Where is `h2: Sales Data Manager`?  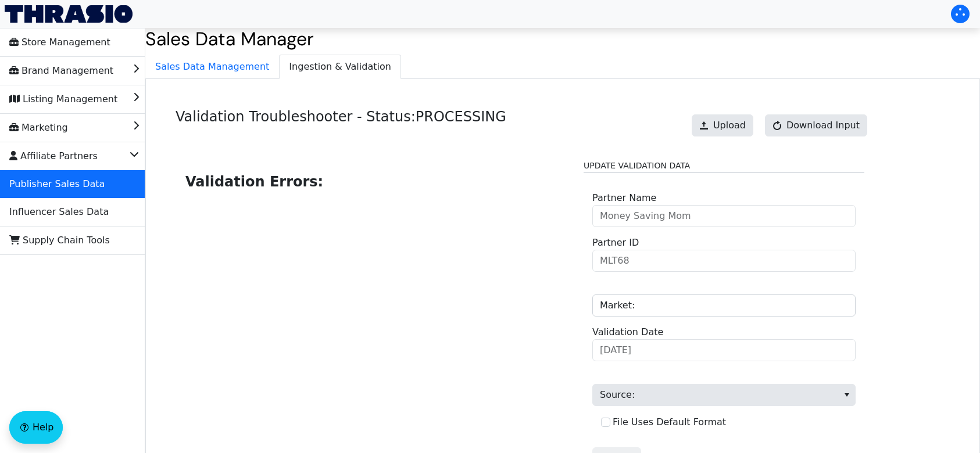 h2: Sales Data Manager is located at coordinates (562, 39).